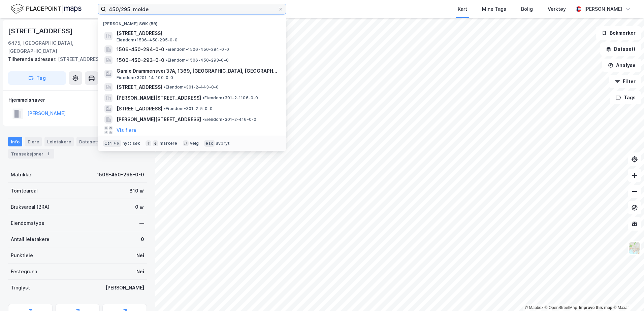 The image size is (644, 311). What do you see at coordinates (78, 100) in the screenshot?
I see `div: Hjemmelshaver` at bounding box center [78, 100].